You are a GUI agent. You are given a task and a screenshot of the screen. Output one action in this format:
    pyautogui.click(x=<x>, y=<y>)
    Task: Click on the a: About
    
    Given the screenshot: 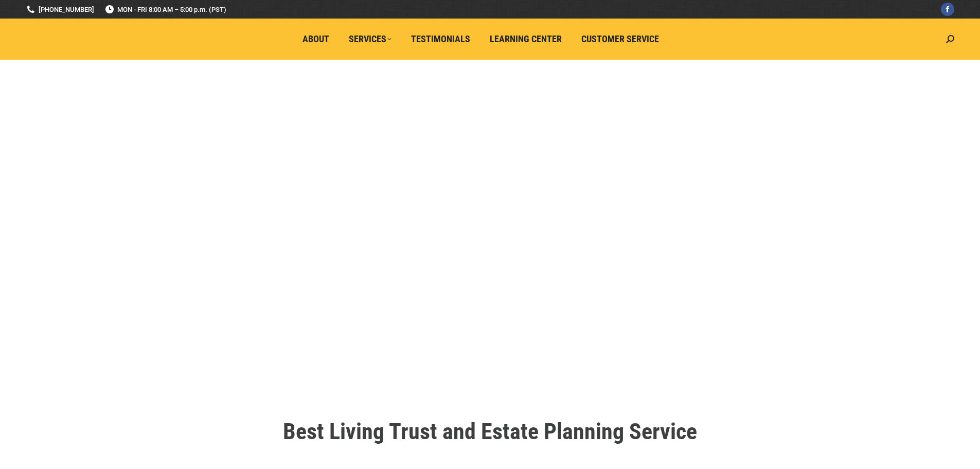 What is the action you would take?
    pyautogui.click(x=316, y=39)
    